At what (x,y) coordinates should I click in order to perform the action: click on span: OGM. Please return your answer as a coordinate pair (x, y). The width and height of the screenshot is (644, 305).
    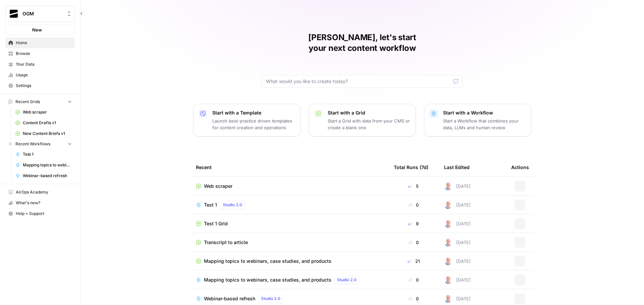
    Looking at the image, I should click on (43, 14).